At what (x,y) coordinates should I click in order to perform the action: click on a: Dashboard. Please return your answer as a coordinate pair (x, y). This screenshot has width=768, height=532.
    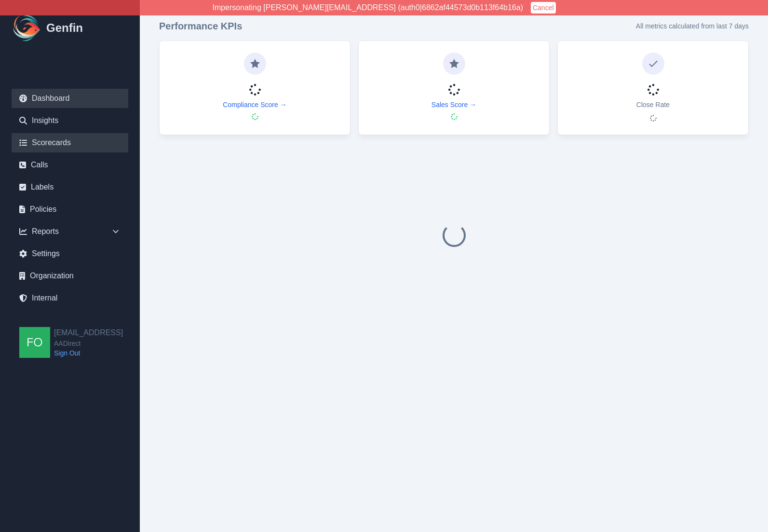
    Looking at the image, I should click on (70, 98).